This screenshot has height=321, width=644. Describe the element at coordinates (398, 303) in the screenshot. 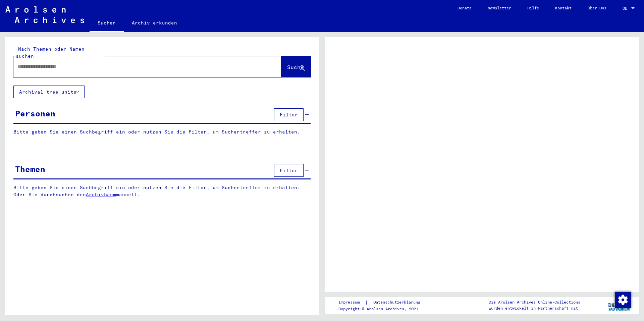

I see `a: Datenschutzerklärung` at that location.